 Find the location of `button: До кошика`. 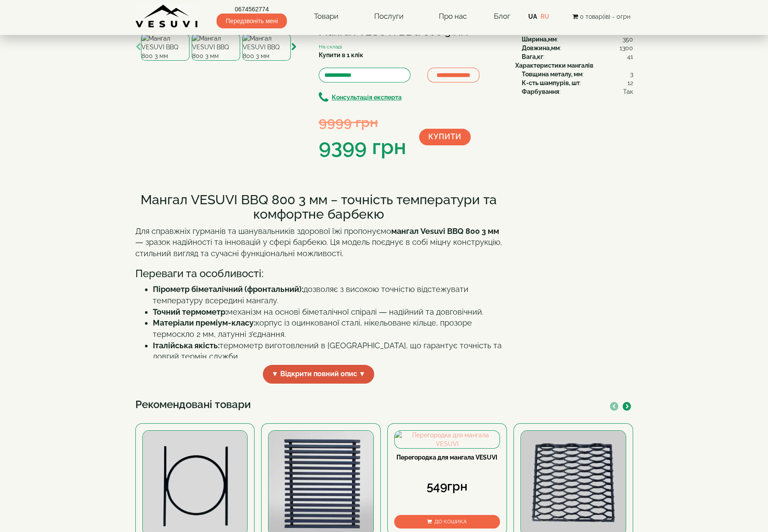

button: До кошика is located at coordinates (447, 522).